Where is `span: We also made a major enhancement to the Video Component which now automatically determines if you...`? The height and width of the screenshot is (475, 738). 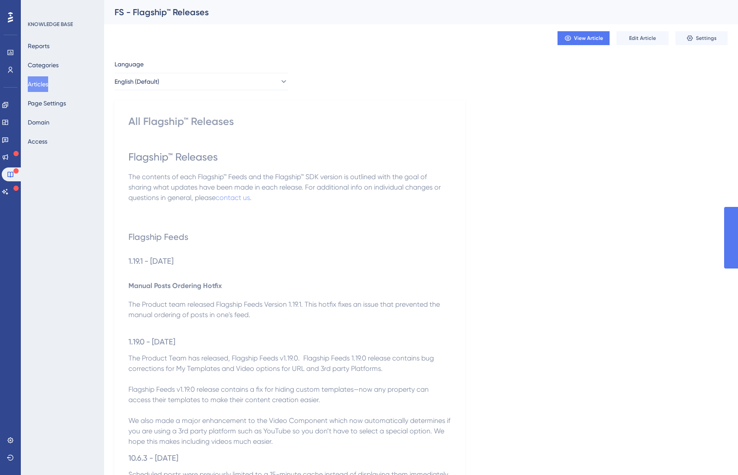
span: We also made a major enhancement to the Video Component which now automatically determines if you... is located at coordinates (290, 431).